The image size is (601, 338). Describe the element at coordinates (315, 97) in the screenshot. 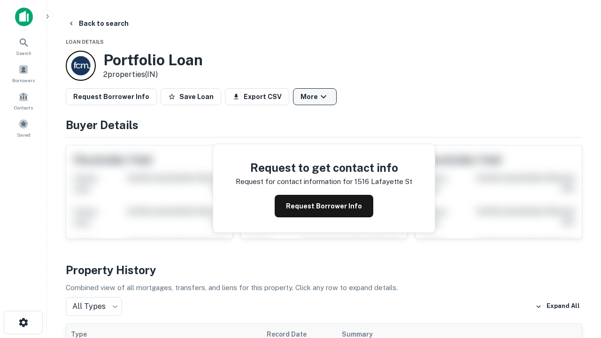

I see `button: More` at that location.